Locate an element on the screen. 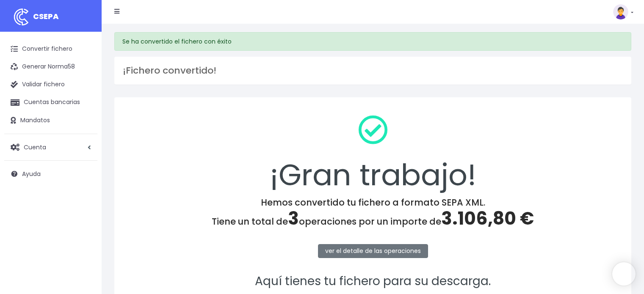 Image resolution: width=644 pixels, height=294 pixels. a: Mandatos is located at coordinates (51, 121).